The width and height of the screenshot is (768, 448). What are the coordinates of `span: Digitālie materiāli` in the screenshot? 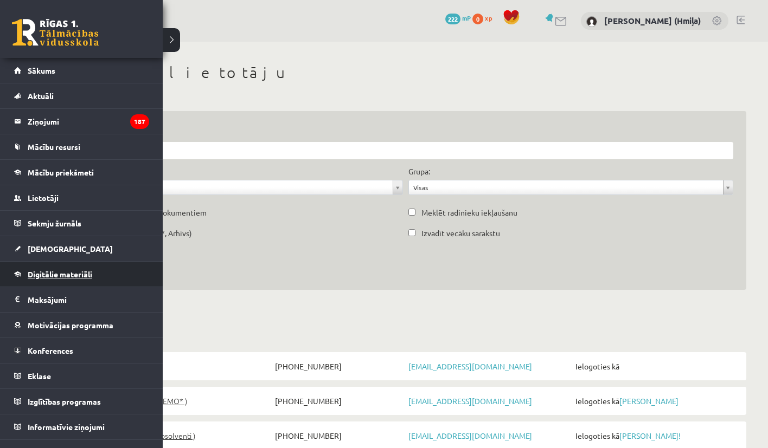 It's located at (60, 274).